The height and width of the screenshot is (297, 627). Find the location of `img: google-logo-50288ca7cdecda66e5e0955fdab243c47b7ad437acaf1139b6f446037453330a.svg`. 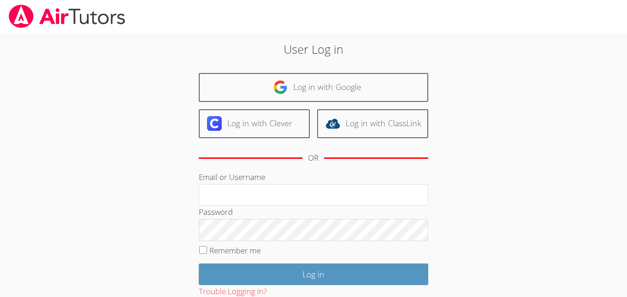

img: google-logo-50288ca7cdecda66e5e0955fdab243c47b7ad437acaf1139b6f446037453330a.svg is located at coordinates (280, 87).